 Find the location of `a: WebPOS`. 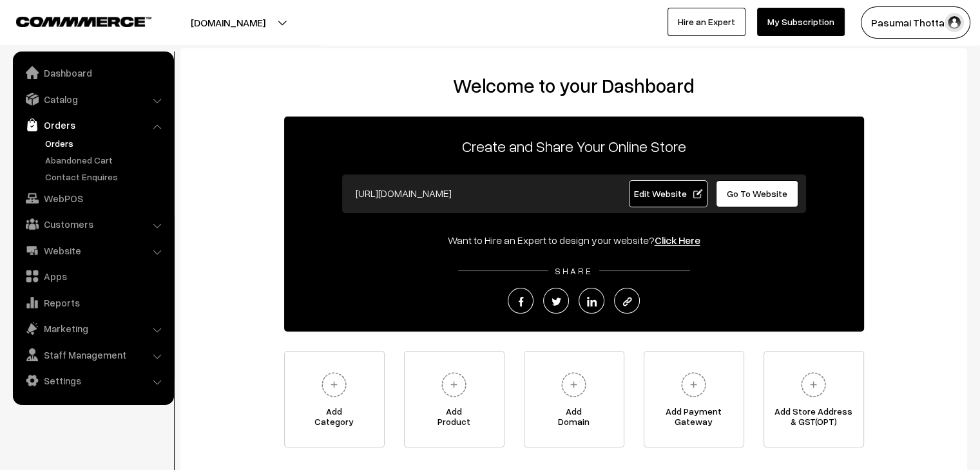

a: WebPOS is located at coordinates (93, 198).